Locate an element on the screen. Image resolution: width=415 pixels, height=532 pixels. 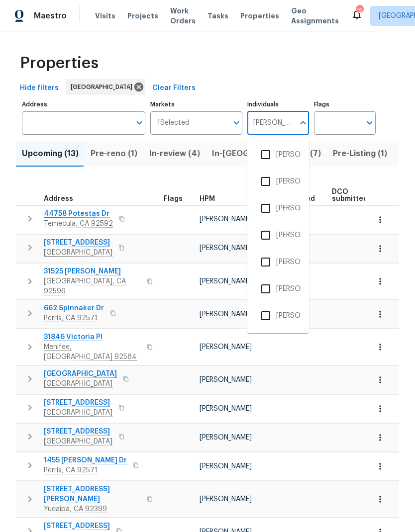
span: Pre-reno (1) is located at coordinates (114, 154).